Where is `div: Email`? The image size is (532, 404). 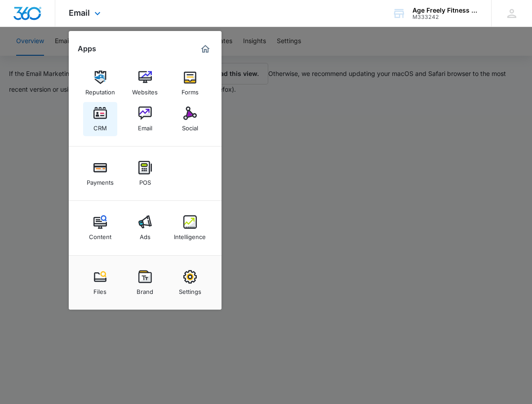 div: Email is located at coordinates (145, 126).